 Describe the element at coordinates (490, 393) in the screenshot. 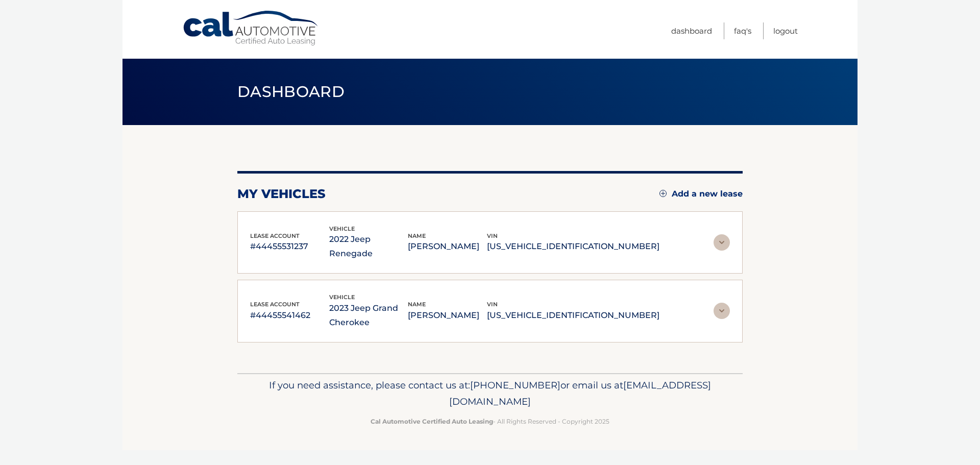

I see `p: If you need assistance, please contact us at: or email us at` at that location.